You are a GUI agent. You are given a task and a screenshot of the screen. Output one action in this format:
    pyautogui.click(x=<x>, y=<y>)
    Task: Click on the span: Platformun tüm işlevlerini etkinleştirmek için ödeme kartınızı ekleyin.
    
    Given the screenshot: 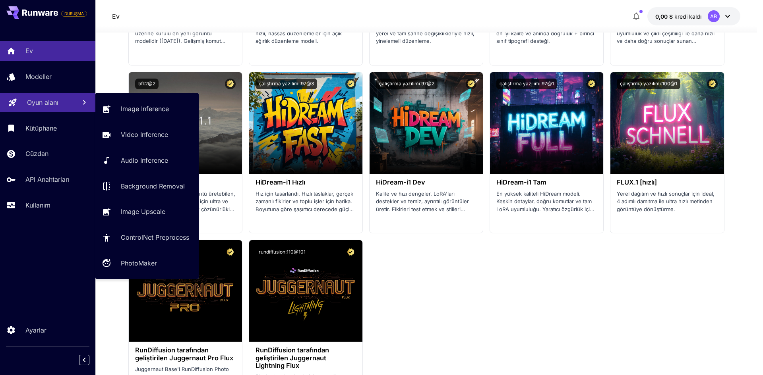 What is the action you would take?
    pyautogui.click(x=74, y=14)
    